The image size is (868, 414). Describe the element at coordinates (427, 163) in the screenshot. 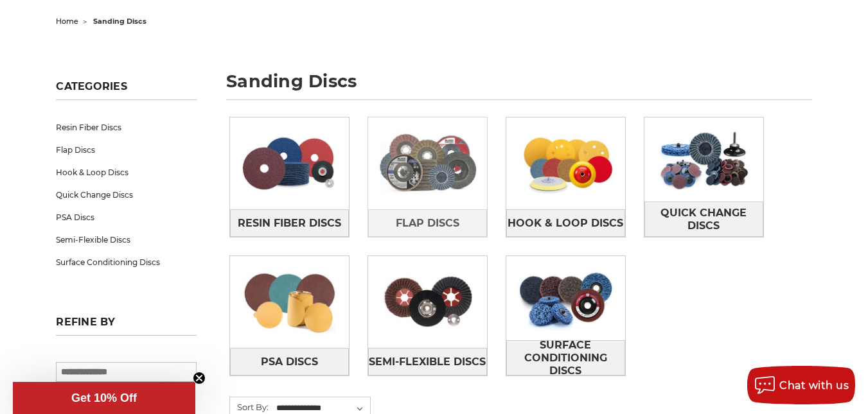

I see `img: Flap Discs` at that location.